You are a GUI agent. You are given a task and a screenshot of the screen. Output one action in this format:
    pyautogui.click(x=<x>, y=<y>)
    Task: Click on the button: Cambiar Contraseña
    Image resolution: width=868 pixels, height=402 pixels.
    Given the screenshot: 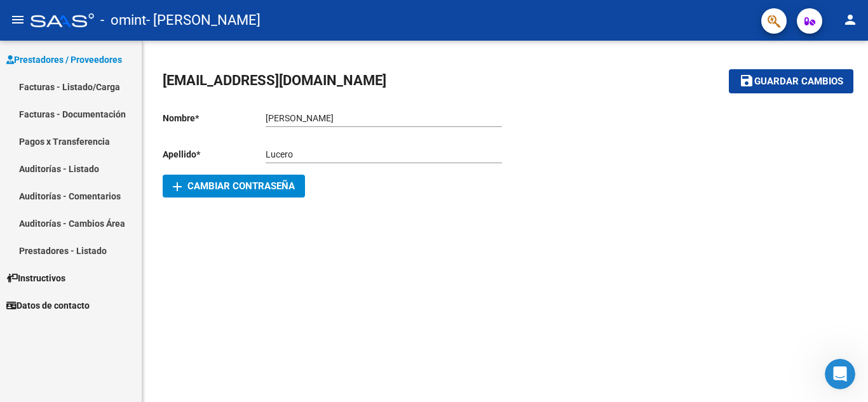 What is the action you would take?
    pyautogui.click(x=234, y=186)
    